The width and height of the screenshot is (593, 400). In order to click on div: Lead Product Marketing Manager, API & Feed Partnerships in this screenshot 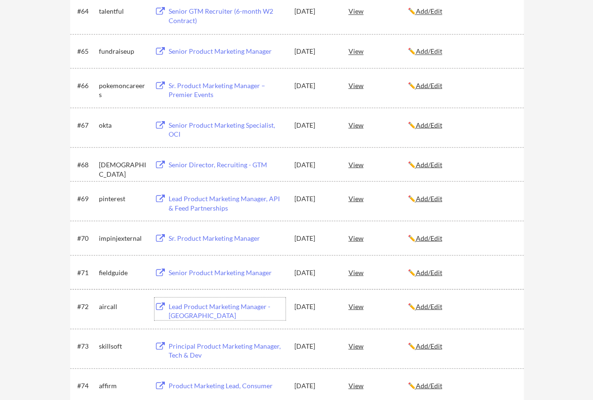, I will do `click(227, 203)`.